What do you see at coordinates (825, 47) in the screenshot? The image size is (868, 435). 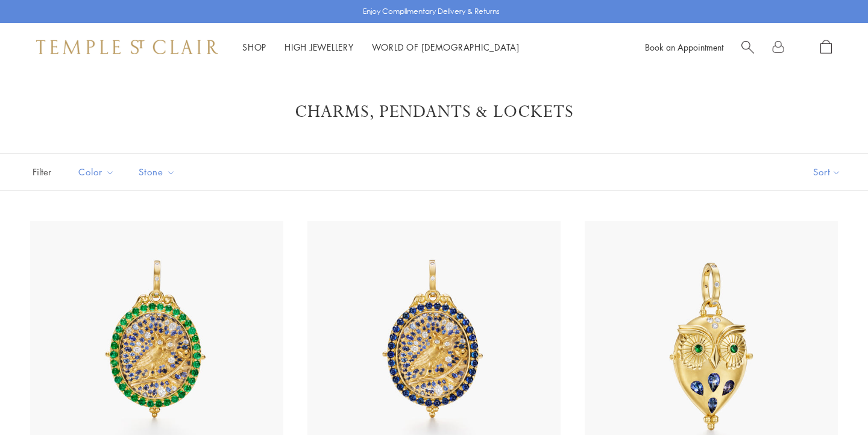 I see `a: Open Shopping Bag` at bounding box center [825, 47].